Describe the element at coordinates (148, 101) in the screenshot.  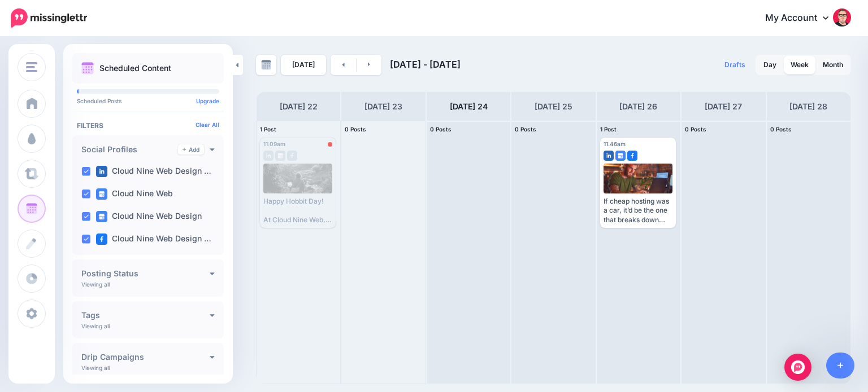
I see `p: Scheduled Posts` at that location.